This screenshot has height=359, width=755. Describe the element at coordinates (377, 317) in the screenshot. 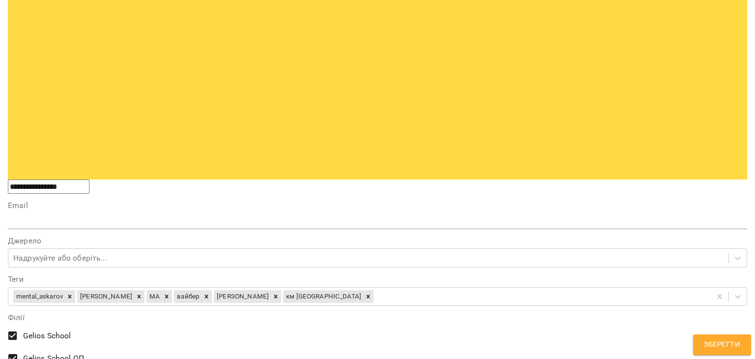

I see `label: Філії` at that location.